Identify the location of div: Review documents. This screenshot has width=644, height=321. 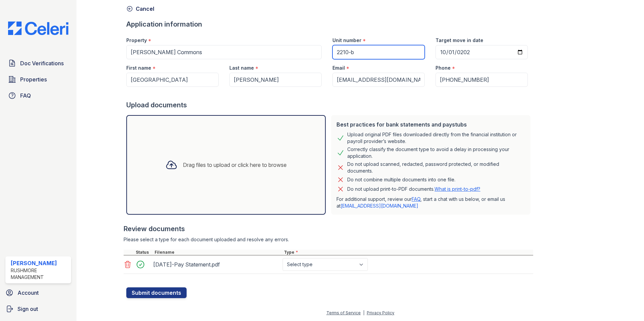
(328, 229).